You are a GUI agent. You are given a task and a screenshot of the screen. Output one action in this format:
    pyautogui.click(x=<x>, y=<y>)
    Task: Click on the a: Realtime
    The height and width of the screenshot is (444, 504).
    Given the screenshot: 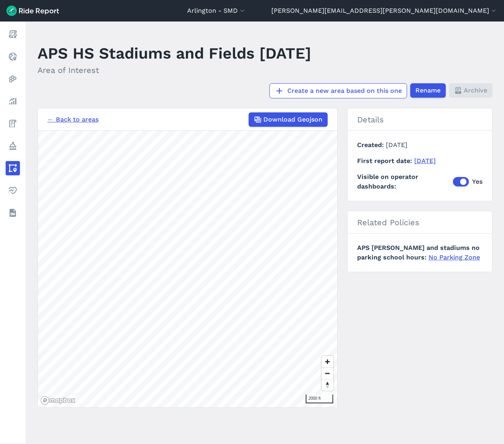 What is the action you would take?
    pyautogui.click(x=13, y=57)
    